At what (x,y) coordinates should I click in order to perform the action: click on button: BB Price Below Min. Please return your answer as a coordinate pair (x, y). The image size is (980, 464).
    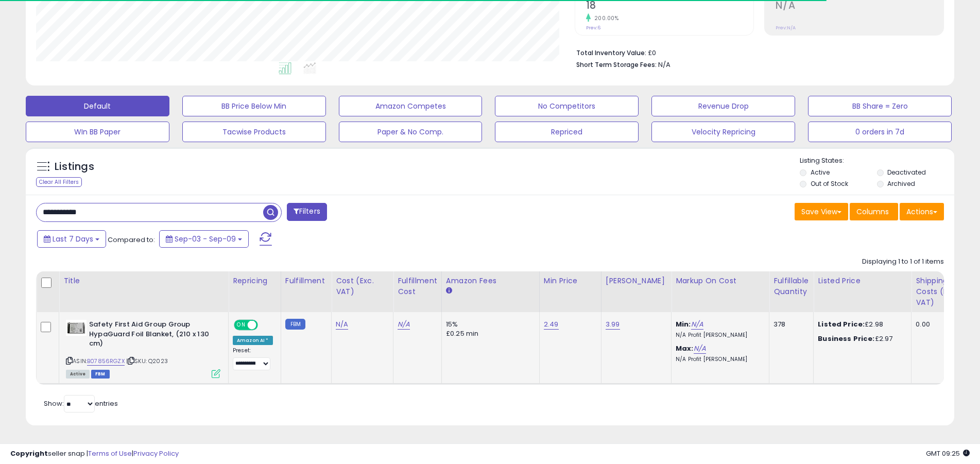
    Looking at the image, I should click on (254, 106).